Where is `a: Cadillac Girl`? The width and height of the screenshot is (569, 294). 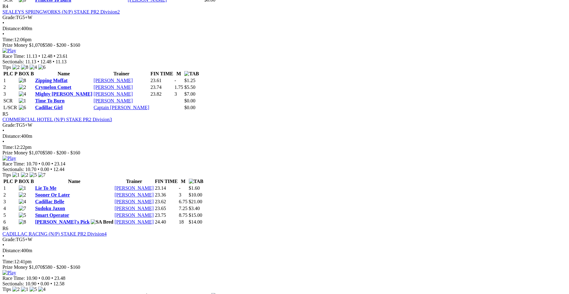 a: Cadillac Girl is located at coordinates (49, 107).